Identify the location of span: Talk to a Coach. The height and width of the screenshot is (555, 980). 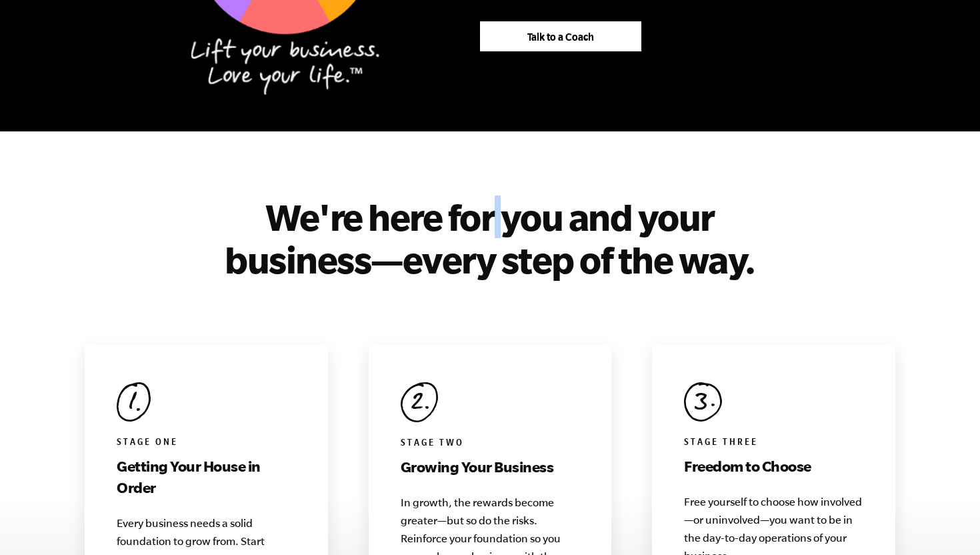
(561, 37).